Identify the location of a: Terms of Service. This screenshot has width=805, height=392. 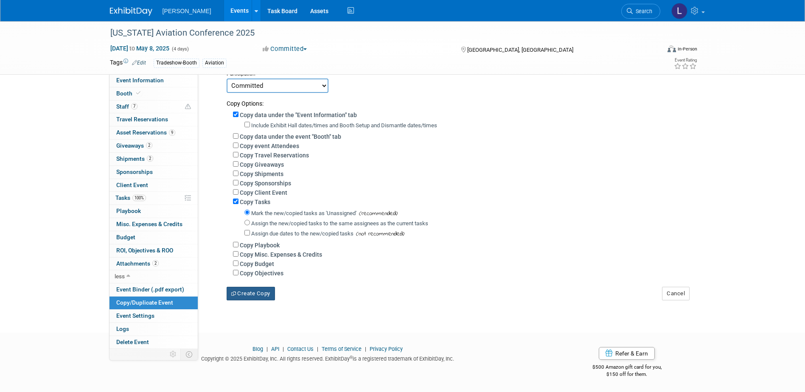
(341, 349).